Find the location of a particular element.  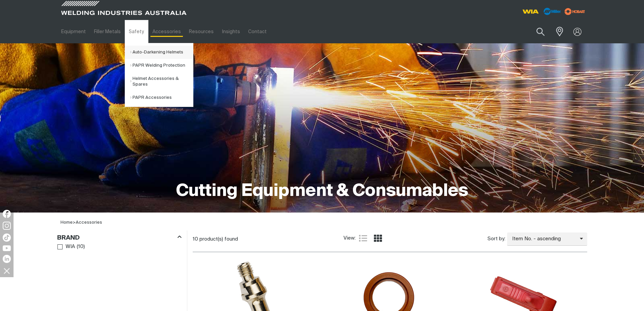

a: WIA is located at coordinates (66, 246).